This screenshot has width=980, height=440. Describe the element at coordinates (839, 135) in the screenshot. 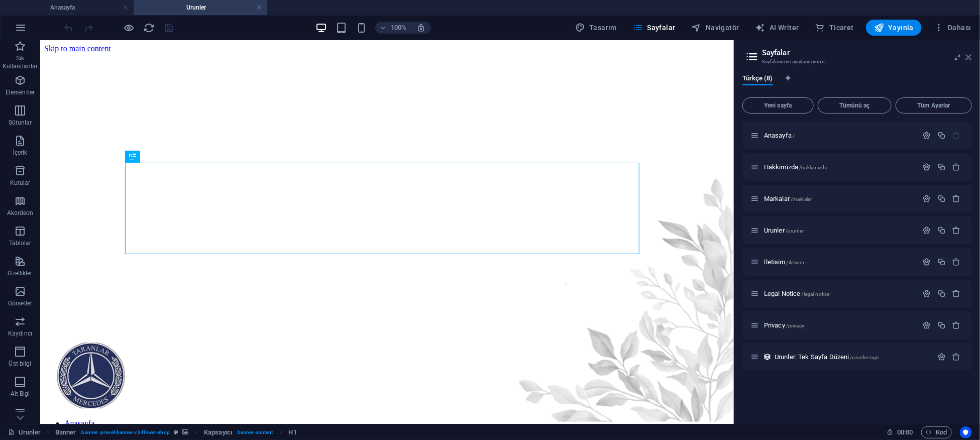

I see `div: Anasayfa/` at that location.